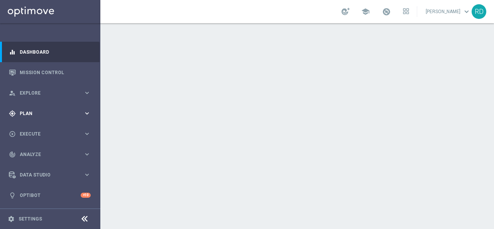  What do you see at coordinates (46, 113) in the screenshot?
I see `div: Plan` at bounding box center [46, 113].